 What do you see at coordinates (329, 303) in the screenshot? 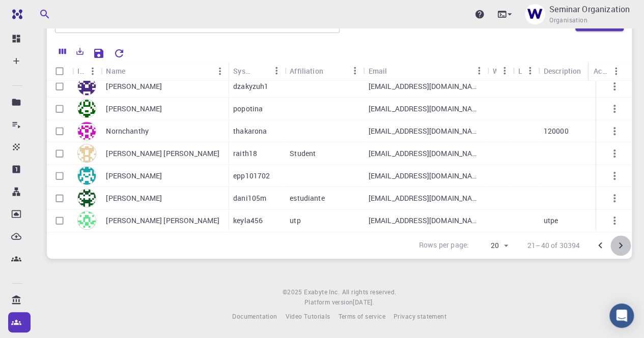
I see `span: Platform version` at bounding box center [329, 303].